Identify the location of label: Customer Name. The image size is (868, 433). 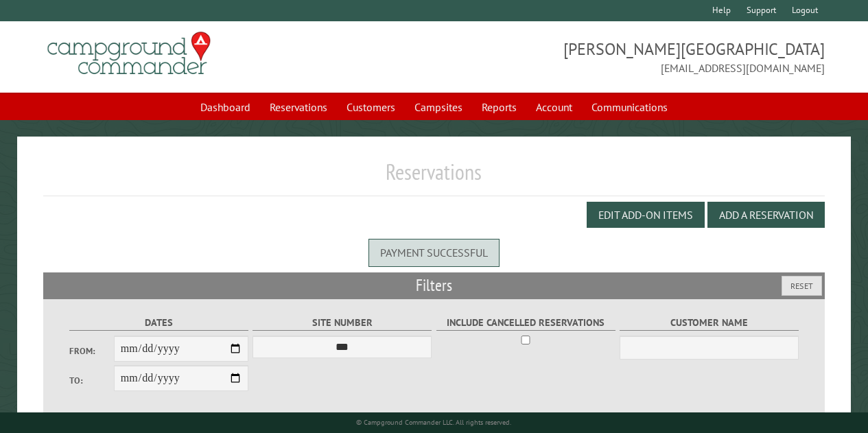
(709, 322).